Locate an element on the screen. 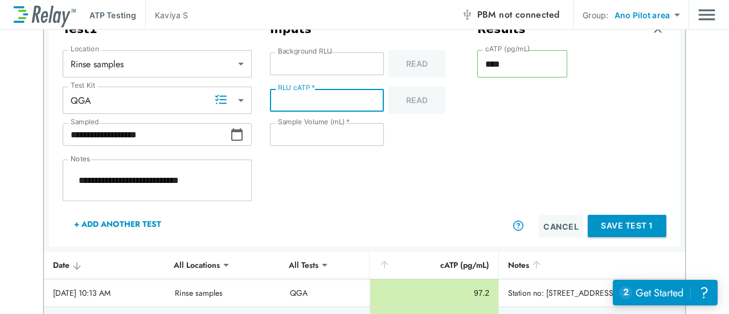  div: 97.2 is located at coordinates (434, 293).